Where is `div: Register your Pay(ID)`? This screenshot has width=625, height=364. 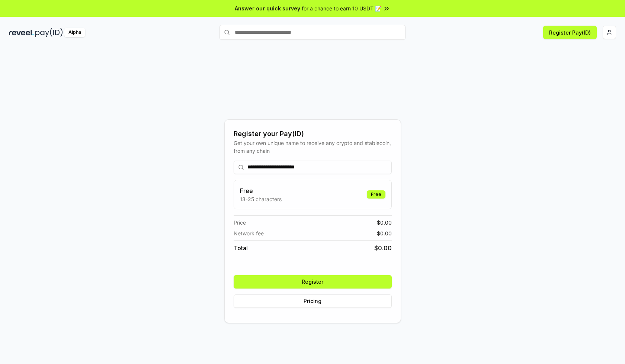 div: Register your Pay(ID) is located at coordinates (312, 134).